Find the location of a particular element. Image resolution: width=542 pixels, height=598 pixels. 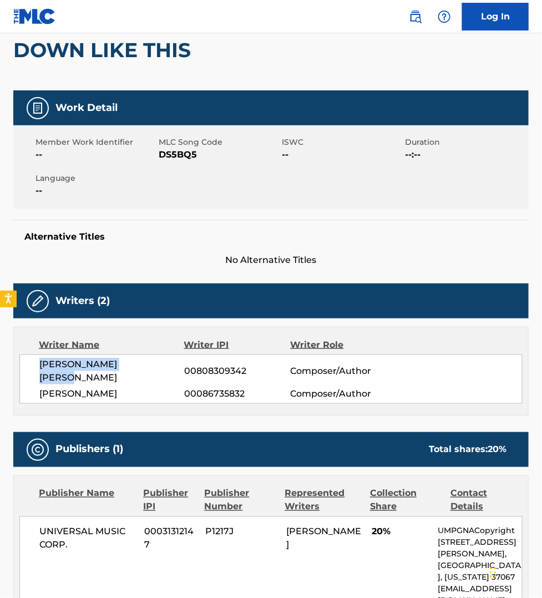

span: 00086735832 is located at coordinates (237, 394).